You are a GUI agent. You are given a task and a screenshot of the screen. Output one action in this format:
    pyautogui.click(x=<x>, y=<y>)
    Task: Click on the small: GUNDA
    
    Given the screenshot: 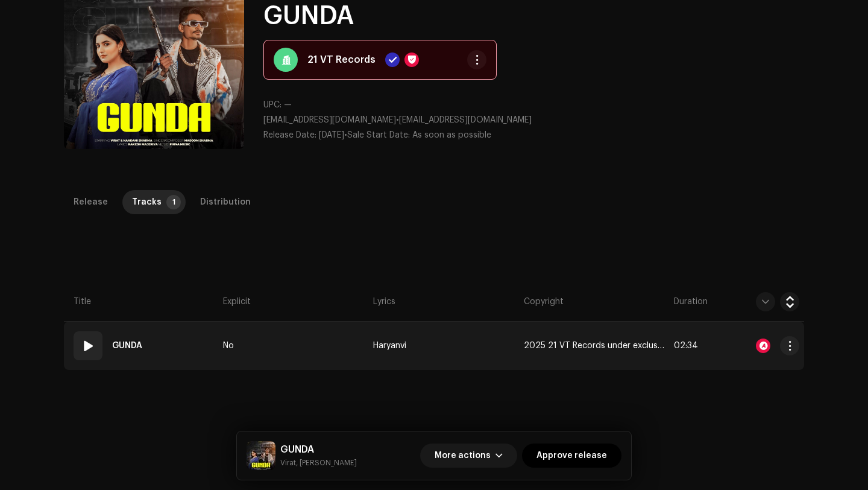 What is the action you would take?
    pyautogui.click(x=318, y=462)
    